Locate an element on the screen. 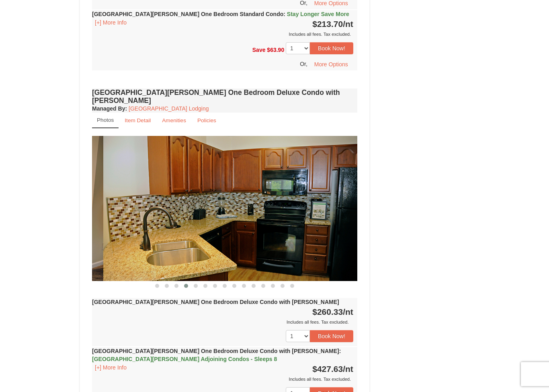  a: Policies is located at coordinates (207, 121).